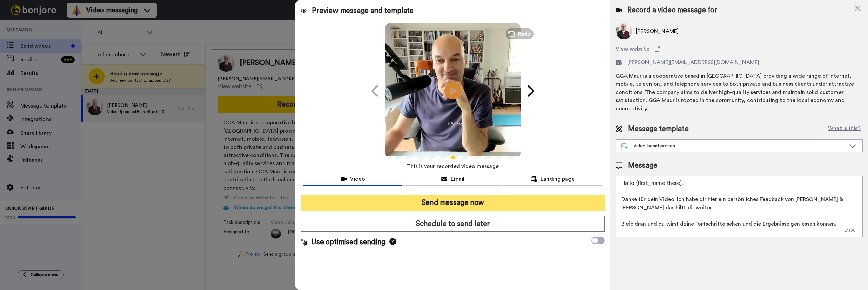 Image resolution: width=868 pixels, height=290 pixels. Describe the element at coordinates (739, 49) in the screenshot. I see `a: View website` at that location.